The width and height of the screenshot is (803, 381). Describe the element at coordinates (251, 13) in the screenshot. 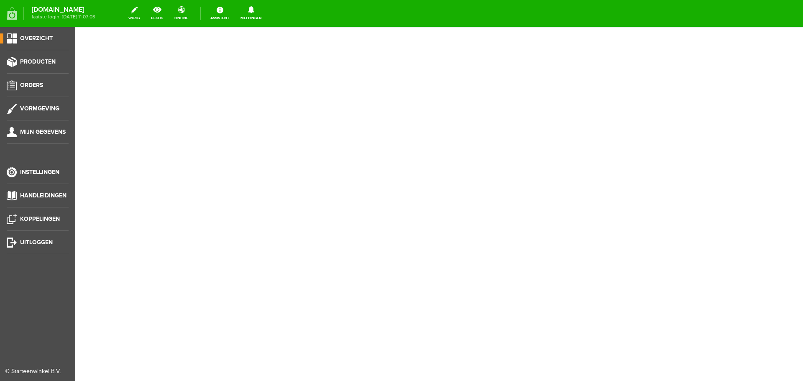

I see `a: Meldingen` at that location.